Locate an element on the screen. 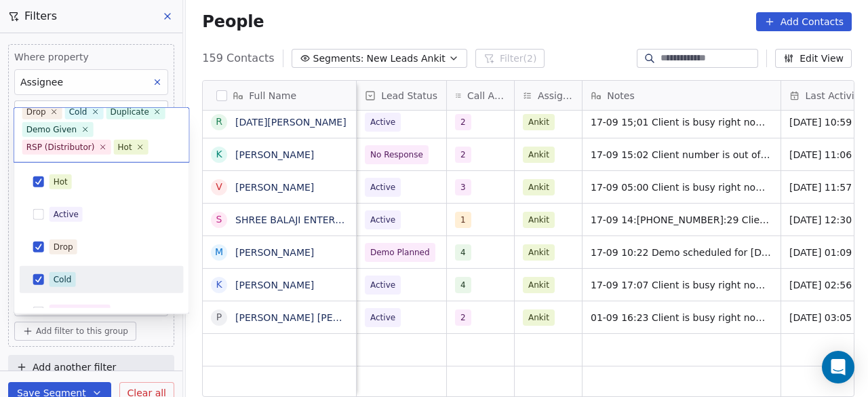 The height and width of the screenshot is (397, 868). div: Demo Given is located at coordinates (52, 130).